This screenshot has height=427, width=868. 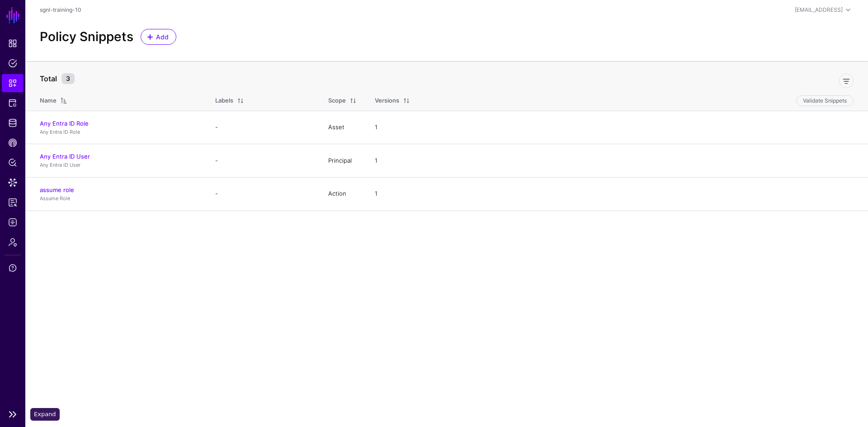 I want to click on a: SGNL, so click(x=13, y=16).